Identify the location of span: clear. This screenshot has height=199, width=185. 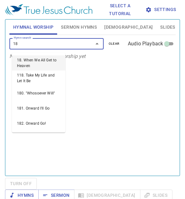
(114, 44).